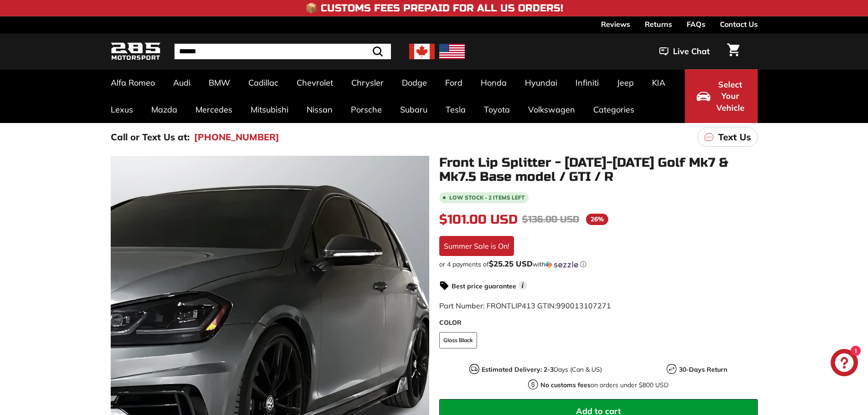 Image resolution: width=868 pixels, height=415 pixels. I want to click on a: Toyota, so click(496, 109).